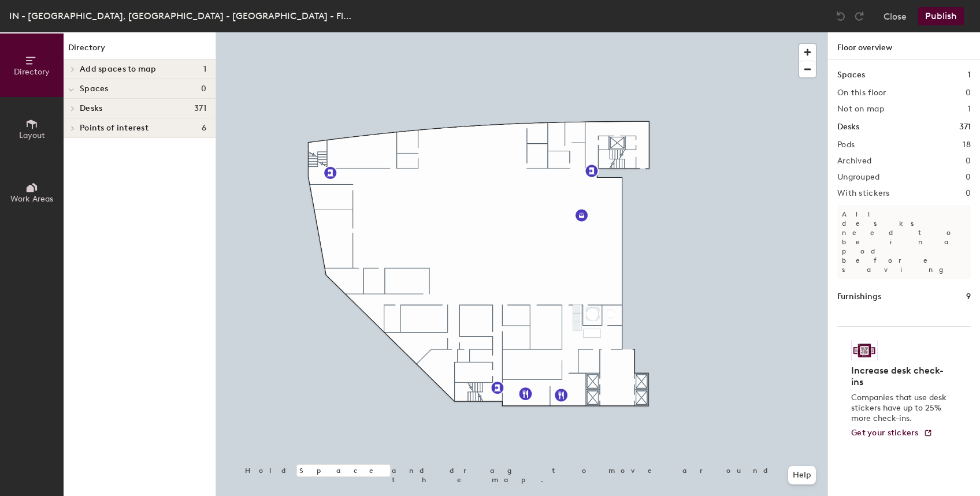  I want to click on span: Points of interest, so click(114, 128).